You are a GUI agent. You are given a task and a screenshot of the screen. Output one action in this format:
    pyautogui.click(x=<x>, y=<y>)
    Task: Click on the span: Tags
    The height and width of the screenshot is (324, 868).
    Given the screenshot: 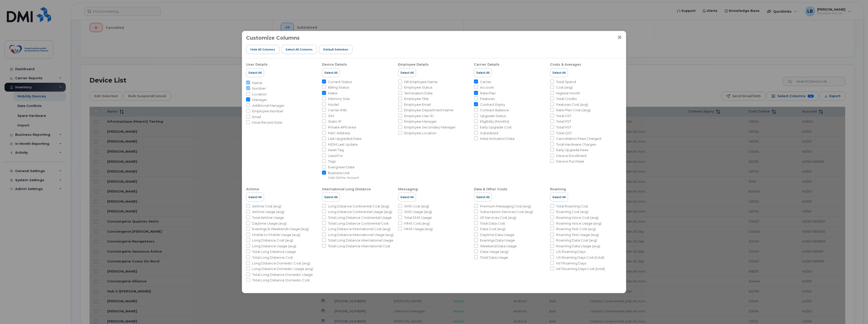 What is the action you would take?
    pyautogui.click(x=332, y=161)
    